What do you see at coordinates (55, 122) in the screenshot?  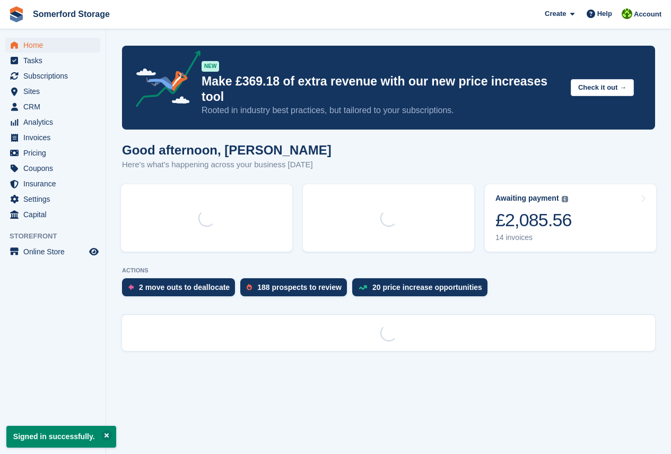 I see `span: Analytics` at bounding box center [55, 122].